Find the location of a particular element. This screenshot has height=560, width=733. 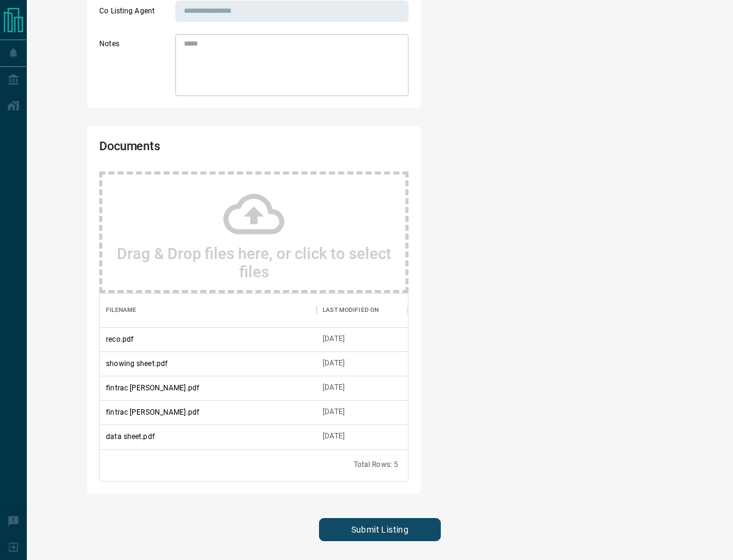

p: showing sheet.pdf is located at coordinates (136, 364).